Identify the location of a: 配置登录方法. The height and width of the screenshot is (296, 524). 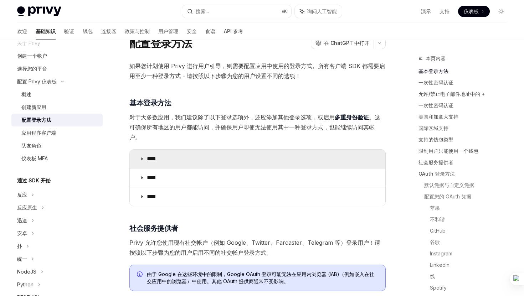
(57, 120).